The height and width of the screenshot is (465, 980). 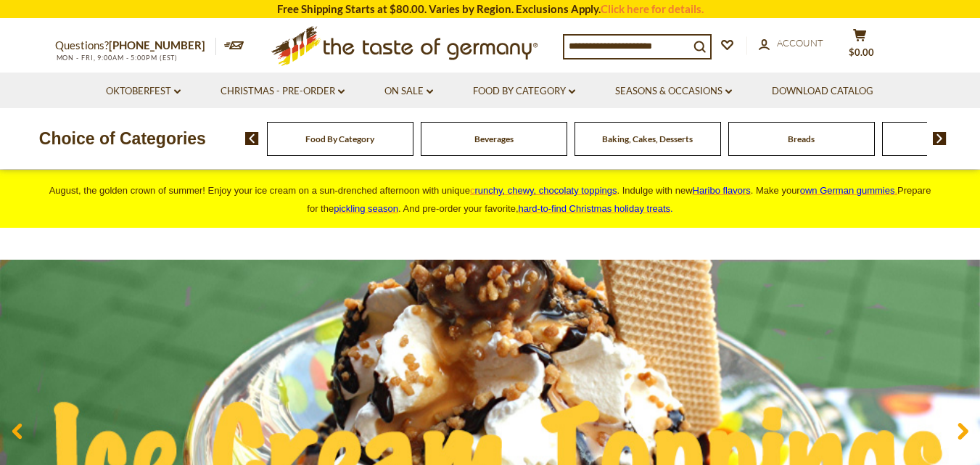 What do you see at coordinates (790, 43) in the screenshot?
I see `a: Account` at bounding box center [790, 43].